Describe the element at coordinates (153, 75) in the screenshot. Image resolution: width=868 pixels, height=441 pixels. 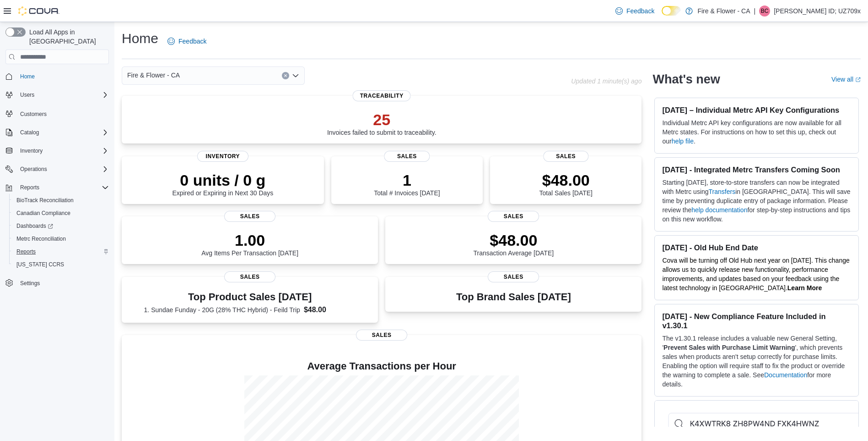
I see `span: Fire & Flower - CA` at that location.